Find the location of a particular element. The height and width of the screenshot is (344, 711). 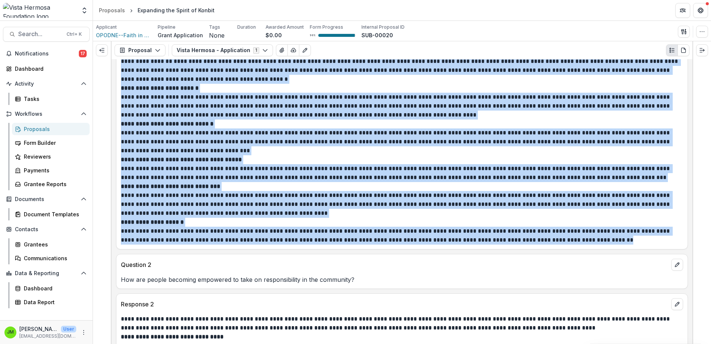

a: Form Builder is located at coordinates (51, 142).